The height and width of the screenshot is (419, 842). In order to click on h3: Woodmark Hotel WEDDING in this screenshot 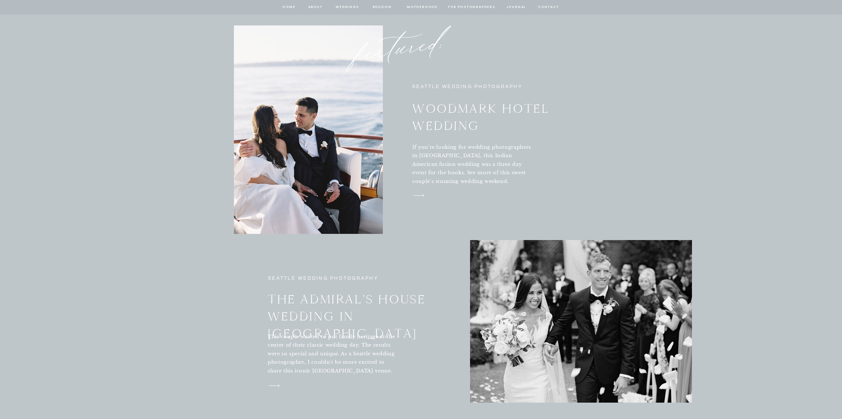, I will do `click(483, 117)`.